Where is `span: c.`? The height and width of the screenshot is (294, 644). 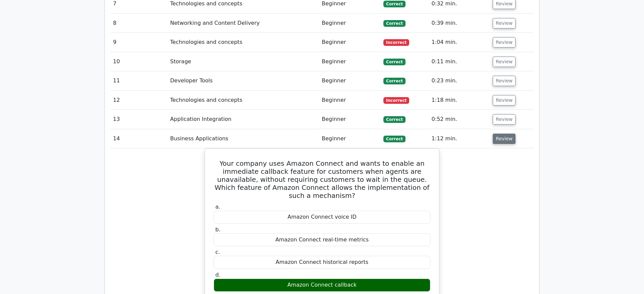
span: c. is located at coordinates (218, 252).